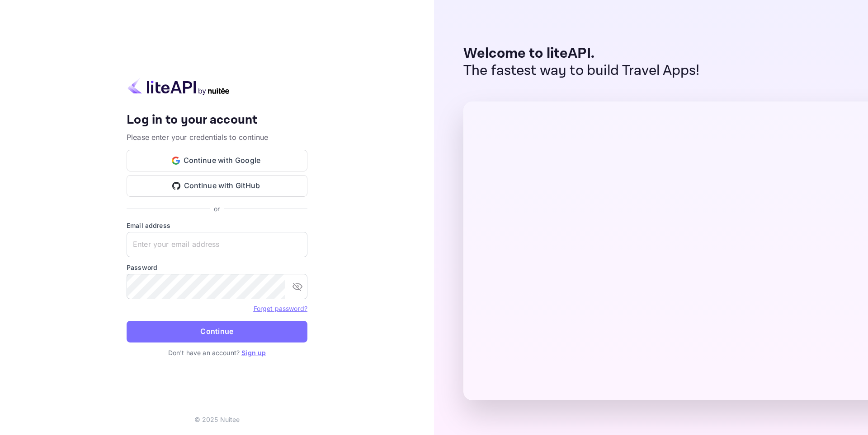 This screenshot has width=868, height=435. What do you see at coordinates (297, 287) in the screenshot?
I see `button: toggle password visibility` at bounding box center [297, 287].